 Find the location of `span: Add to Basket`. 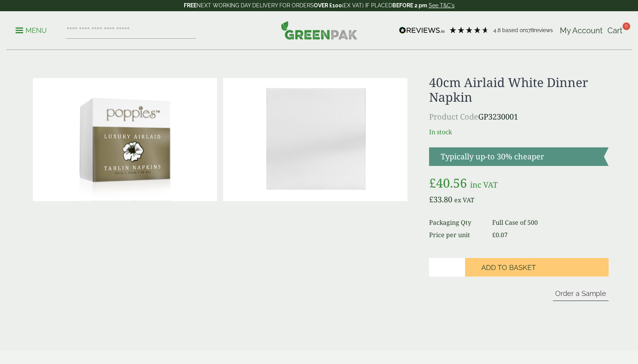

span: Add to Basket is located at coordinates (508, 268).